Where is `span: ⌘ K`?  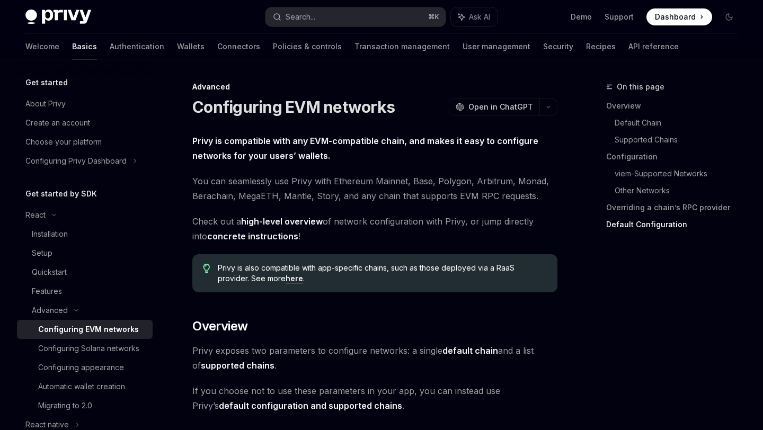 span: ⌘ K is located at coordinates (434, 17).